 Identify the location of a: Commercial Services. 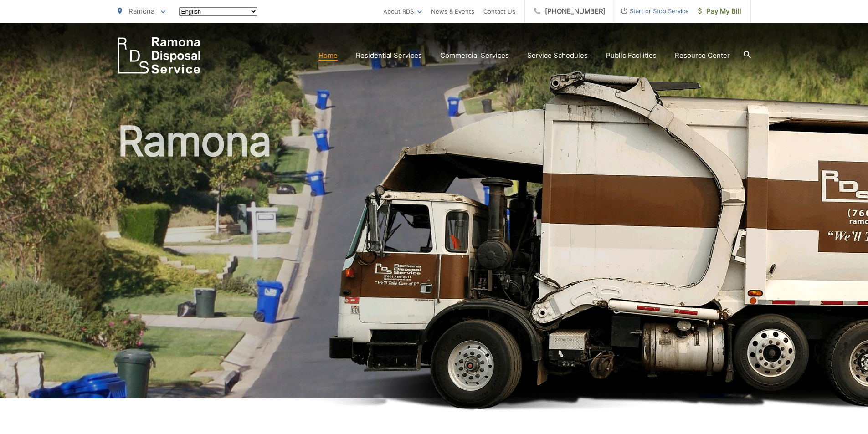
(474, 55).